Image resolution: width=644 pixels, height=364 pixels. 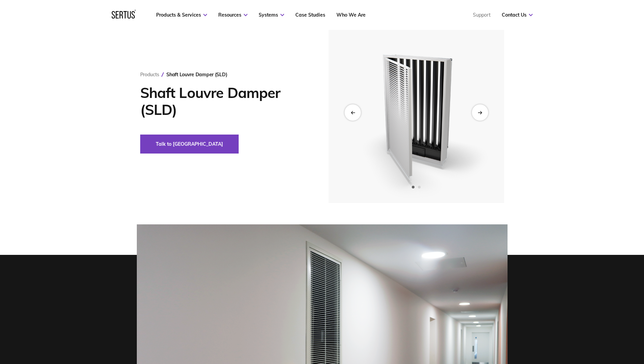 I want to click on a: Products & Services, so click(x=181, y=15).